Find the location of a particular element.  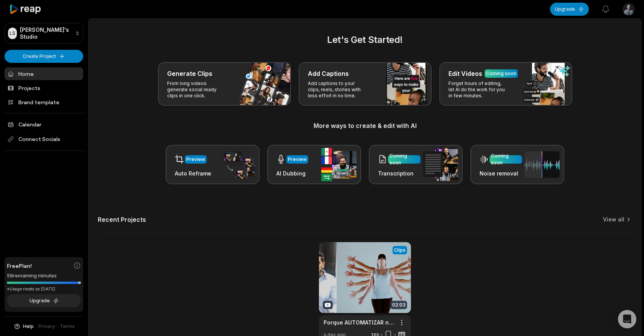

a: Brand template is located at coordinates (44, 102).